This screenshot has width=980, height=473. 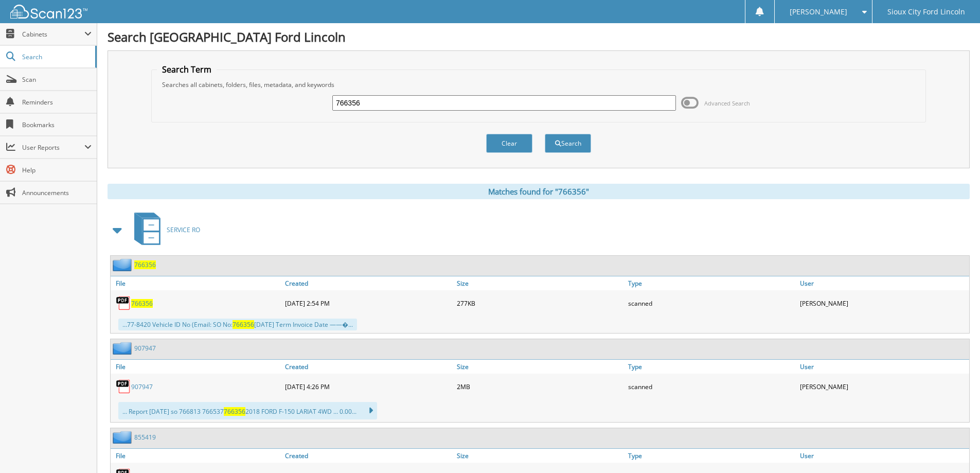 I want to click on div: 2MB, so click(x=540, y=386).